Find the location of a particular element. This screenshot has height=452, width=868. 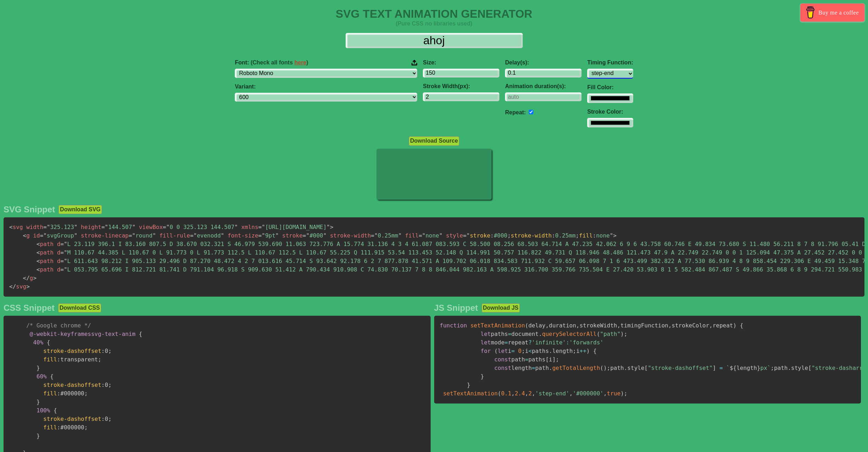

input: auto is located at coordinates (544, 96).